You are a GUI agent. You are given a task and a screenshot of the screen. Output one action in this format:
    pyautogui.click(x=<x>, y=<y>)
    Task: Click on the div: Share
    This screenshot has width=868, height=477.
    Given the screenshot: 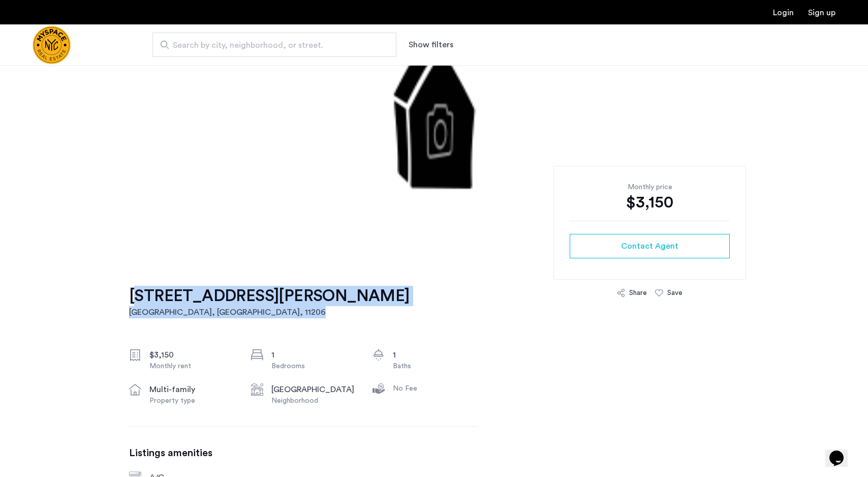 What is the action you would take?
    pyautogui.click(x=638, y=293)
    